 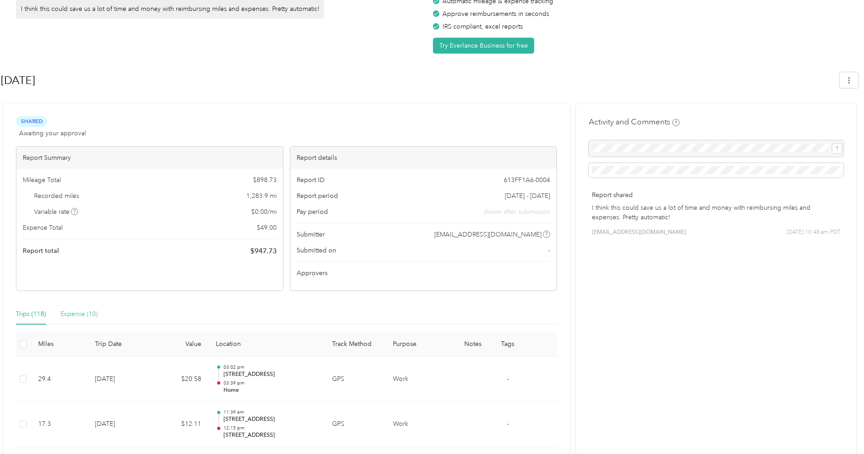 What do you see at coordinates (180, 380) in the screenshot?
I see `td: $20.58` at bounding box center [180, 380].